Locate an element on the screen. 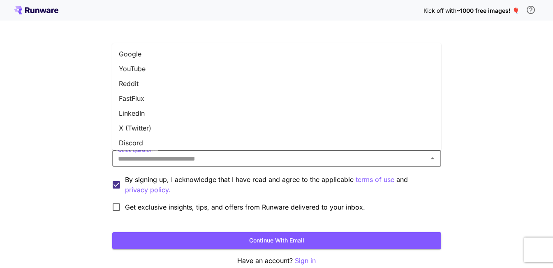  button: Sign in is located at coordinates (305, 260).